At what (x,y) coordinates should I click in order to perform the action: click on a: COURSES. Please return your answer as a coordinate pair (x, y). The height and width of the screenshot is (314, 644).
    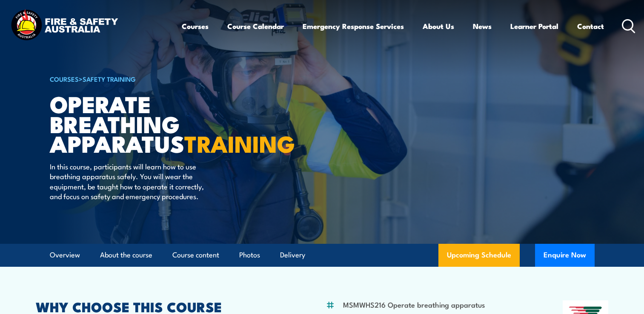
    Looking at the image, I should click on (64, 79).